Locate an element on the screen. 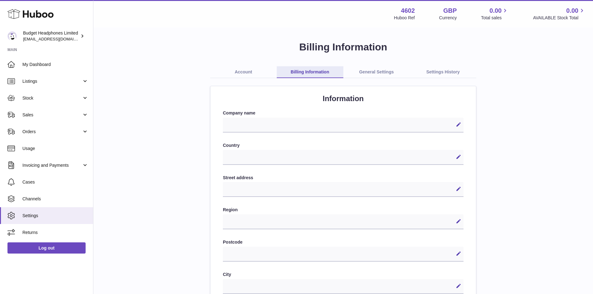  h1: Billing Information is located at coordinates (343, 47).